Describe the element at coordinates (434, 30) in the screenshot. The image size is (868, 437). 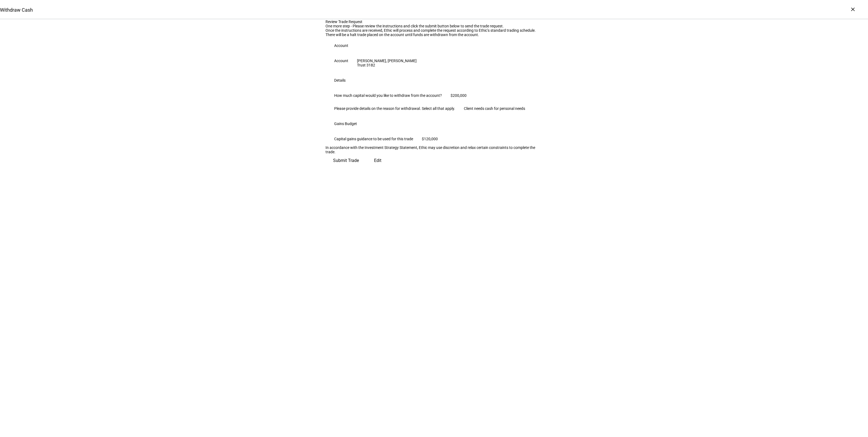
I see `div: Once the instructions are received, Ethic will process and complete the request according to Ethi...` at that location.